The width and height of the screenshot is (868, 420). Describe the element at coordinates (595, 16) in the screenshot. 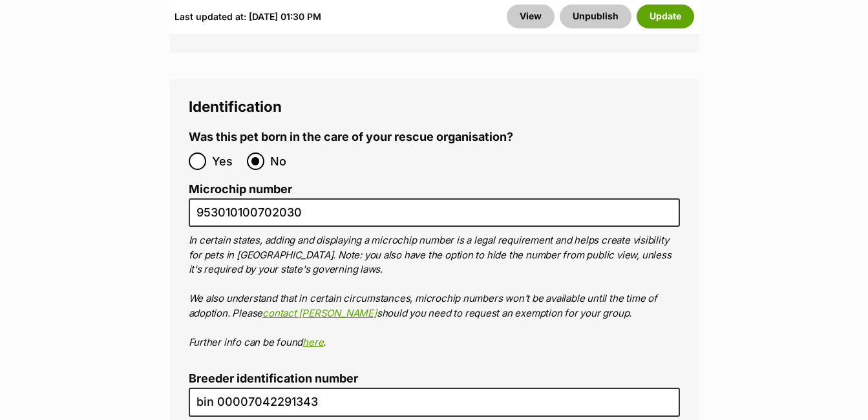

I see `button: Unpublish` at that location.